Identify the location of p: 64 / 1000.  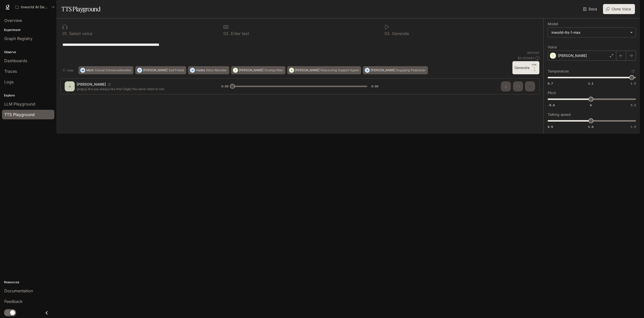
(533, 53).